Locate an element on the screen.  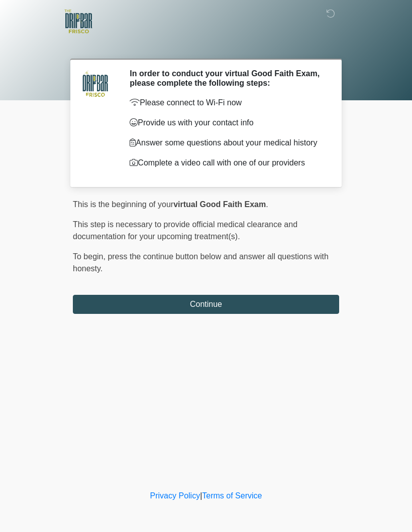
a: Privacy Policy is located at coordinates (175, 496).